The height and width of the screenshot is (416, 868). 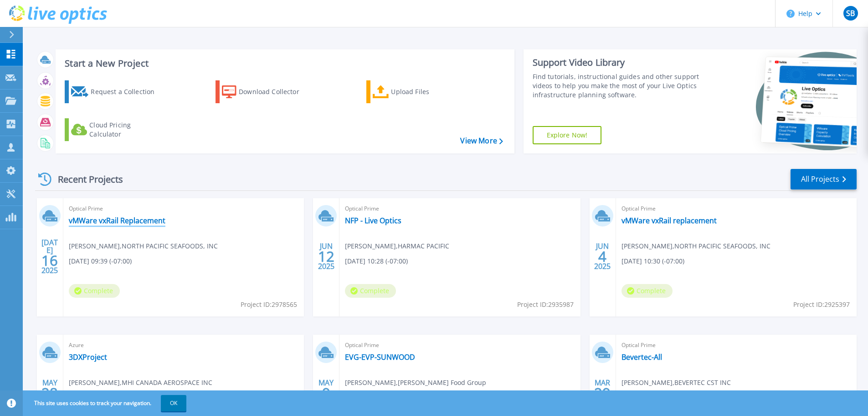 I want to click on span: 29, so click(x=602, y=392).